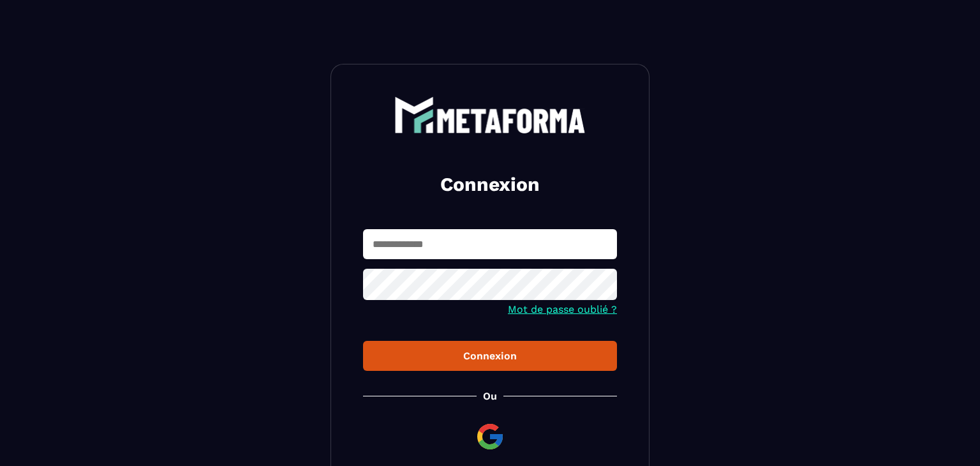  Describe the element at coordinates (490, 355) in the screenshot. I see `button: Connexion` at that location.